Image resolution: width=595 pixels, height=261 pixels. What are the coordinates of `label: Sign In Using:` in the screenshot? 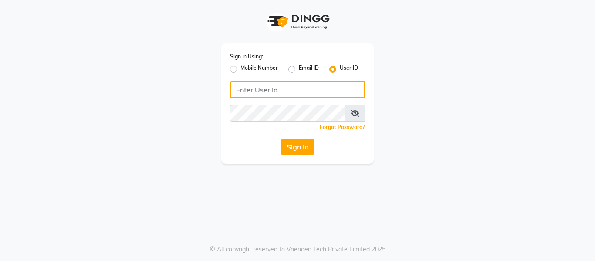 It's located at (246, 57).